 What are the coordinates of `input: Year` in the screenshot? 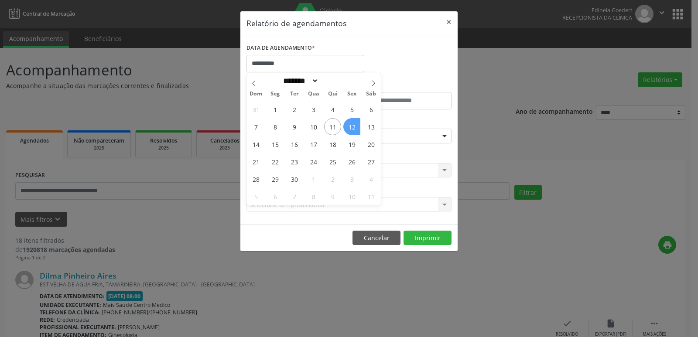 It's located at (333, 81).